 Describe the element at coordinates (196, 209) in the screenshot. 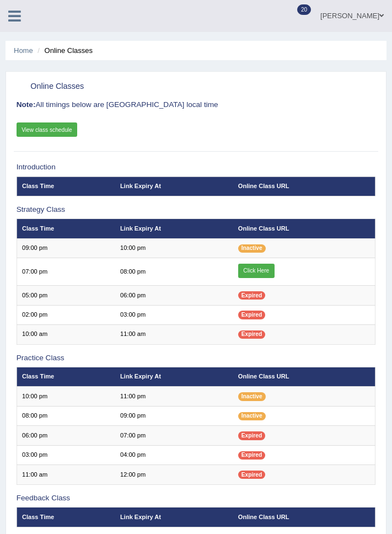

I see `h3: Strategy Class` at that location.